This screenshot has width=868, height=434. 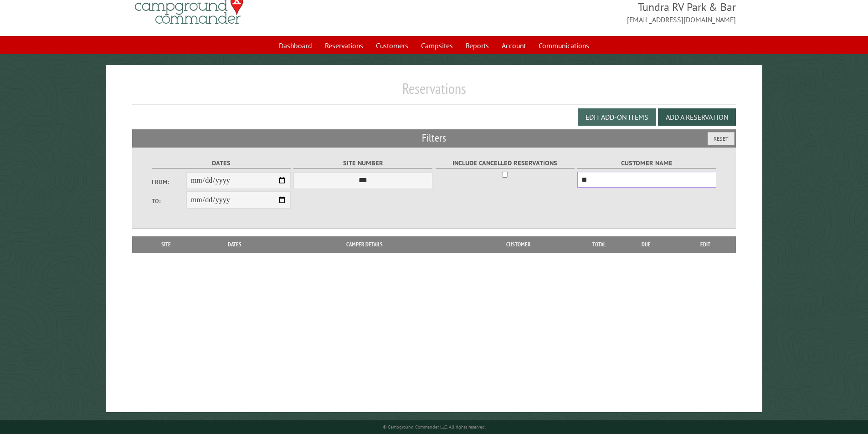 What do you see at coordinates (365, 245) in the screenshot?
I see `th: Camper Details` at bounding box center [365, 245].